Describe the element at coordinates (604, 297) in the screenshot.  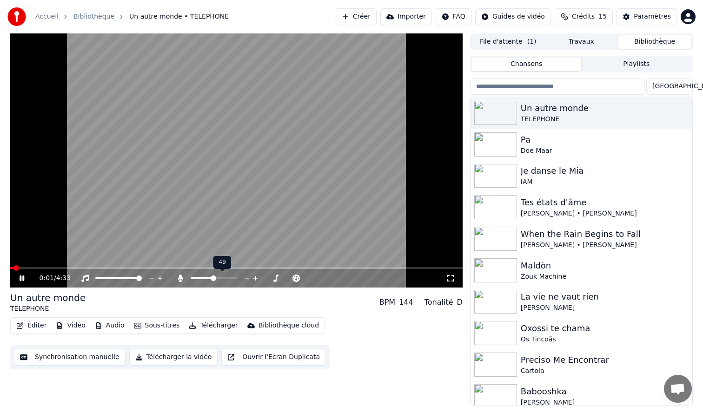
I see `div: La vie ne vaut rien` at that location.